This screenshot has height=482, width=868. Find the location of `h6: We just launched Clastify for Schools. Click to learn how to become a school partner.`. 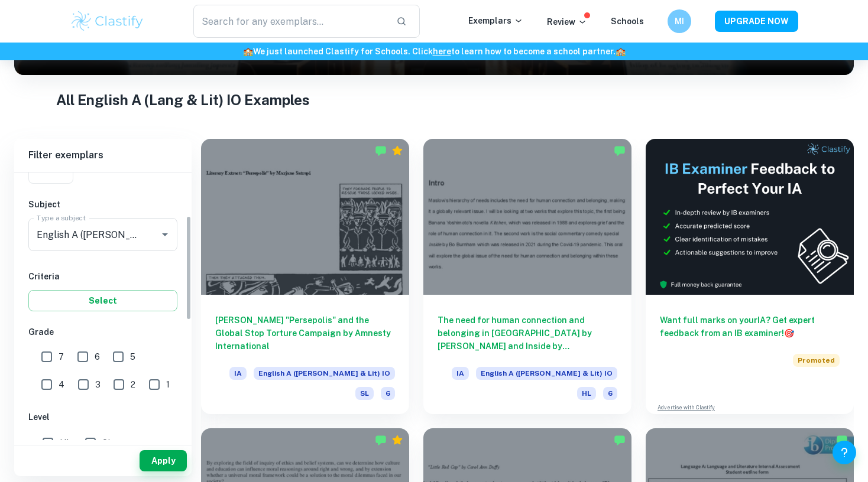

h6: We just launched Clastify for Schools. Click to learn how to become a school partner. is located at coordinates (434, 52).